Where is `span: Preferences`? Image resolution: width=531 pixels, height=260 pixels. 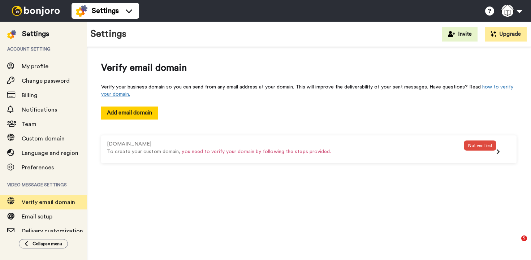
span: Preferences is located at coordinates (38, 168).